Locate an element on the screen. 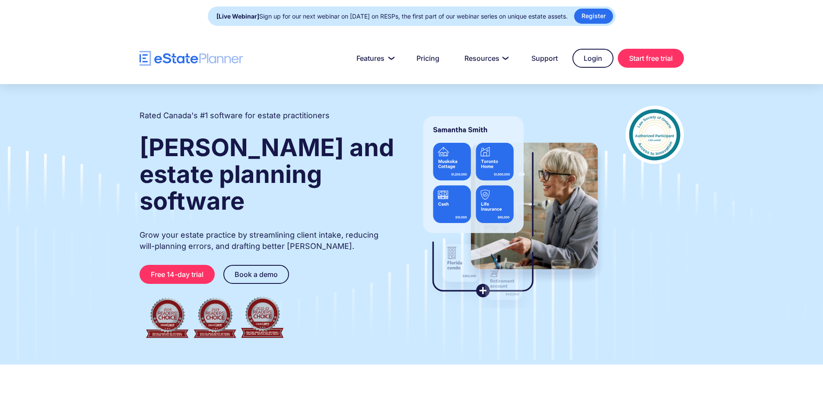 This screenshot has height=393, width=823. a: home is located at coordinates (191, 58).